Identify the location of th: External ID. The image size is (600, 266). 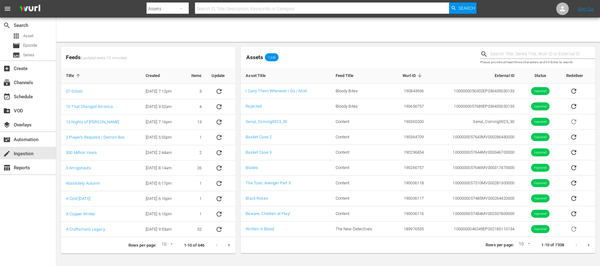
(474, 75).